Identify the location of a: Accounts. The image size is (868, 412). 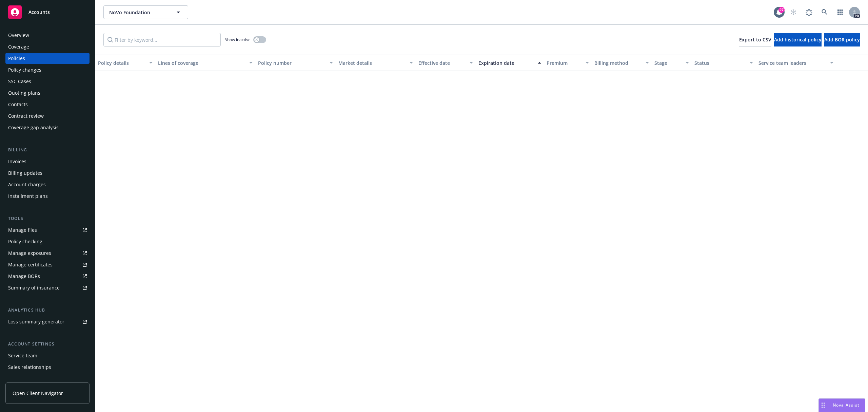
(48, 12).